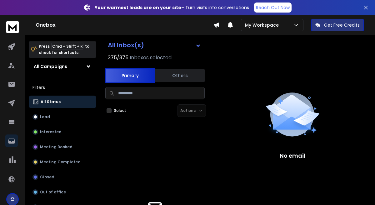  What do you see at coordinates (63, 192) in the screenshot?
I see `button: Out of office` at bounding box center [63, 192].